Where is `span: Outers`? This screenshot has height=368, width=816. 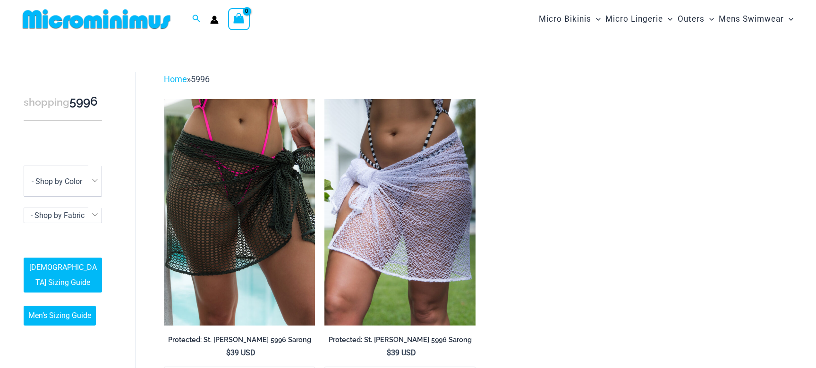
span: Outers is located at coordinates (691, 19).